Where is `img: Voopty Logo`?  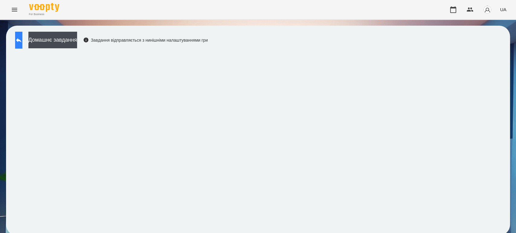
img: Voopty Logo is located at coordinates (44, 7).